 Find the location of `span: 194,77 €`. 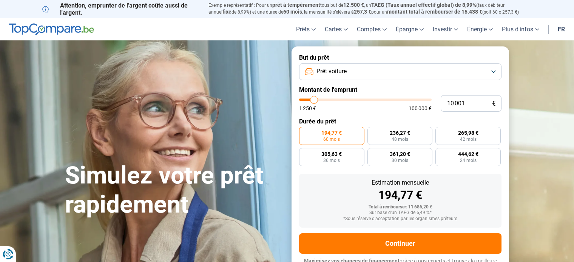

span: 194,77 € is located at coordinates (332, 133).